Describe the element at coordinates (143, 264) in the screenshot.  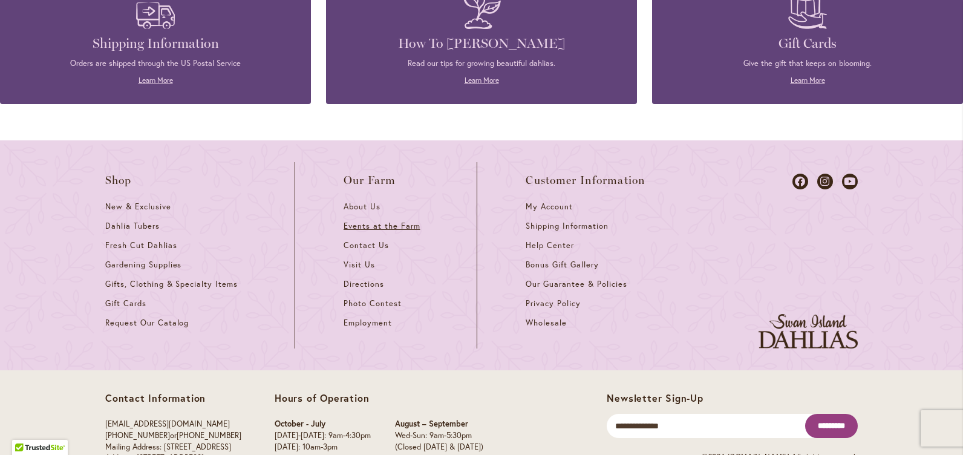
I see `span: Gardening Supplies` at that location.